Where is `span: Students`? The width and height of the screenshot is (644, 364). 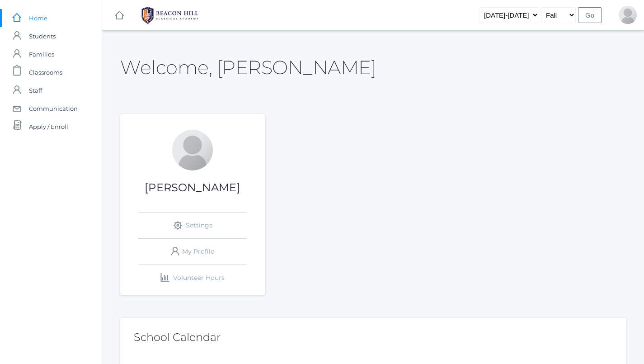
span: Students is located at coordinates (42, 36).